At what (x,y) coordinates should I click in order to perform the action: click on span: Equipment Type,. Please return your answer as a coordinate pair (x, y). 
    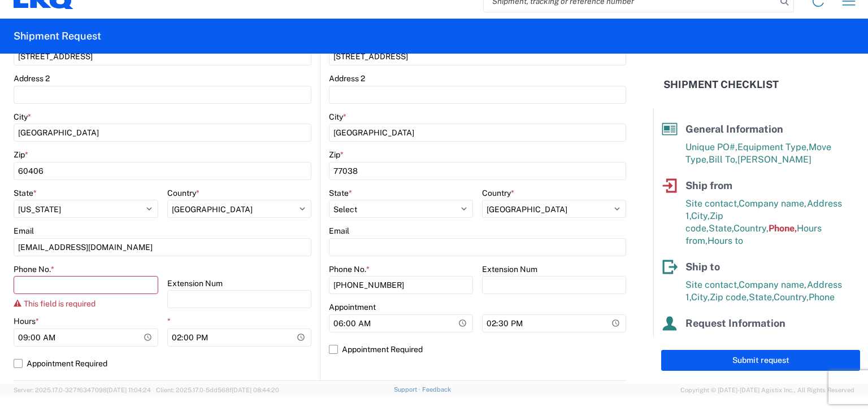
    Looking at the image, I should click on (773, 147).